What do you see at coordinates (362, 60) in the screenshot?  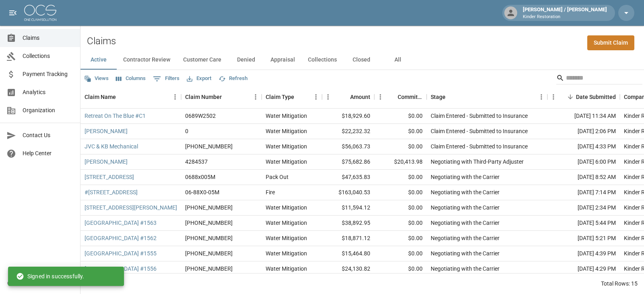 I see `div: dynamic tabs` at bounding box center [362, 60].